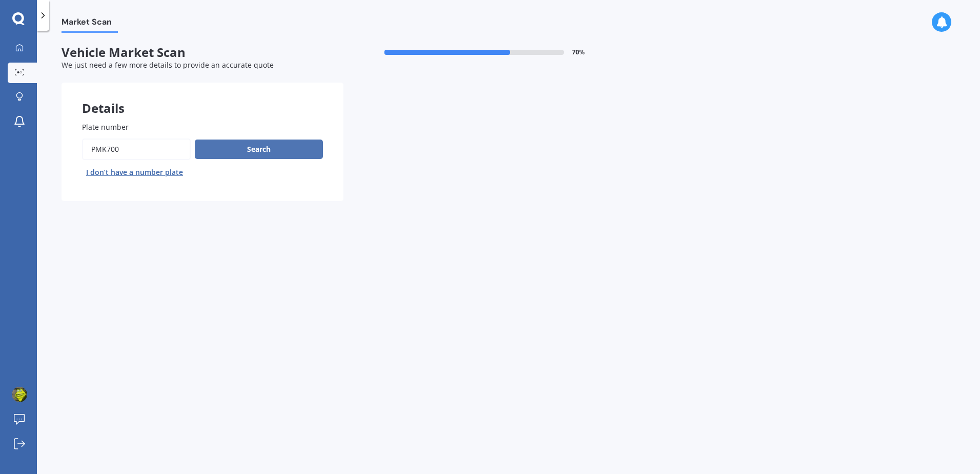 The height and width of the screenshot is (474, 980). Describe the element at coordinates (136, 149) in the screenshot. I see `input: Enter plate number` at that location.